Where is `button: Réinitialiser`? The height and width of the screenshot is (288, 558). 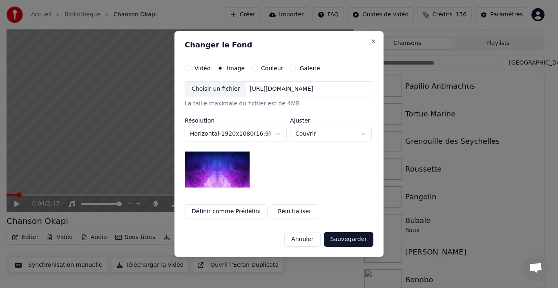 button: Réinitialiser is located at coordinates (295, 212).